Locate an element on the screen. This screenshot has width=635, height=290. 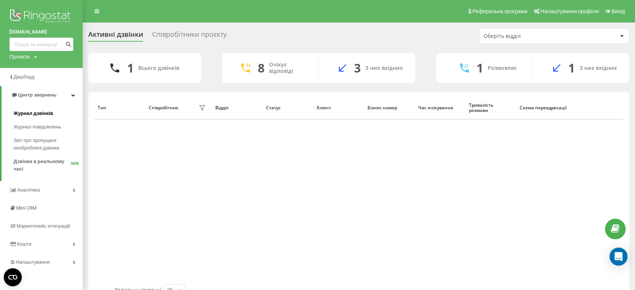
span: Вихід is located at coordinates (618, 11).